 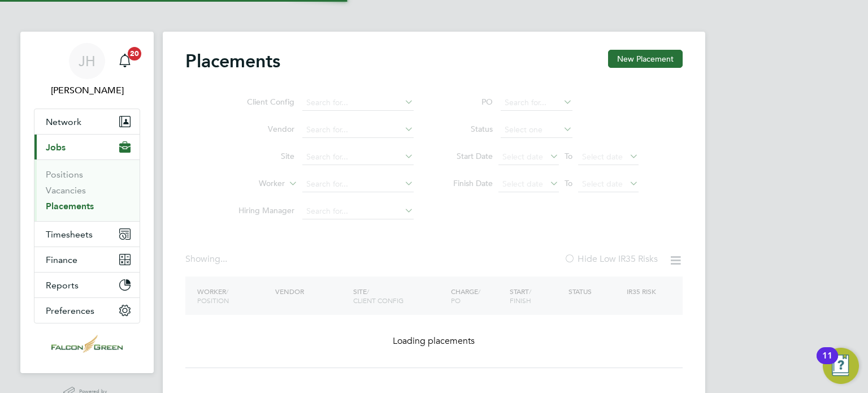 What do you see at coordinates (63, 122) in the screenshot?
I see `span: Network` at bounding box center [63, 122].